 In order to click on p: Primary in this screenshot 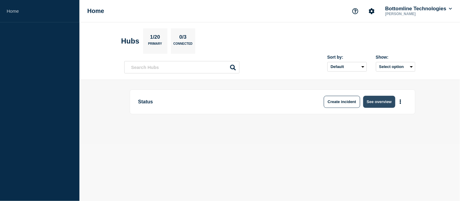, I will do `click(155, 45)`.